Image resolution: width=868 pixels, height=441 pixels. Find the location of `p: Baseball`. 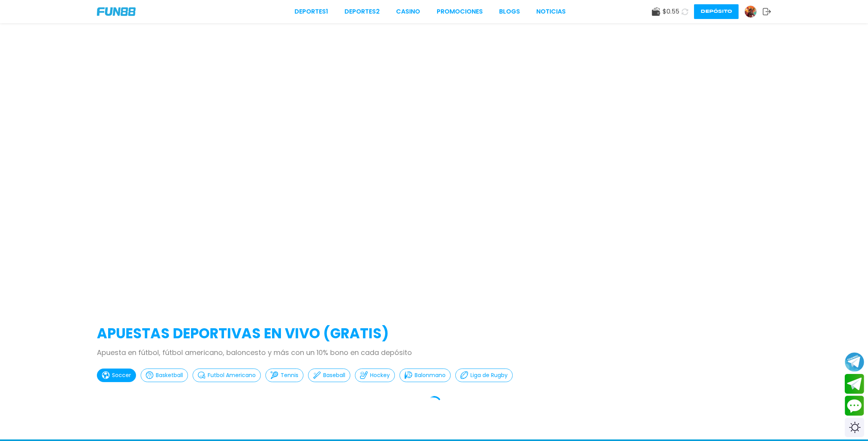

p: Baseball is located at coordinates (334, 376).